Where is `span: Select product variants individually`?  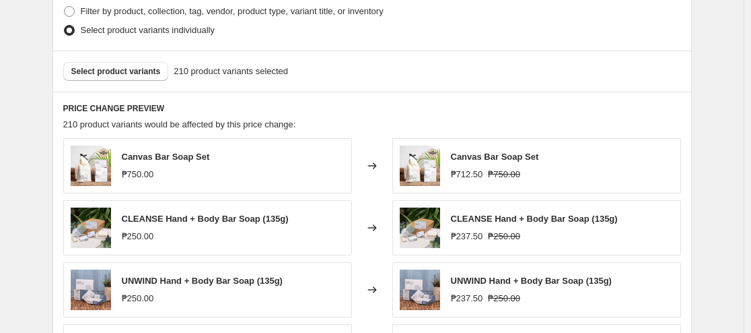
span: Select product variants individually is located at coordinates (147, 30).